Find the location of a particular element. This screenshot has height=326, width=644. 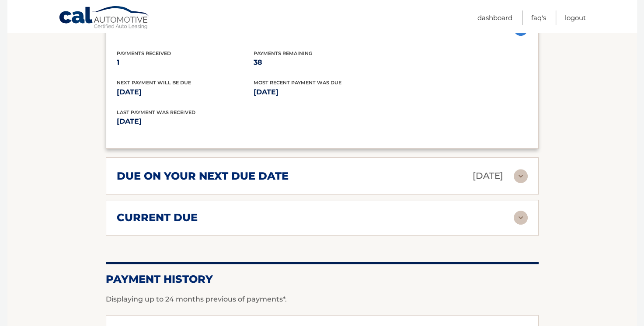

h2: current due is located at coordinates (157, 218).